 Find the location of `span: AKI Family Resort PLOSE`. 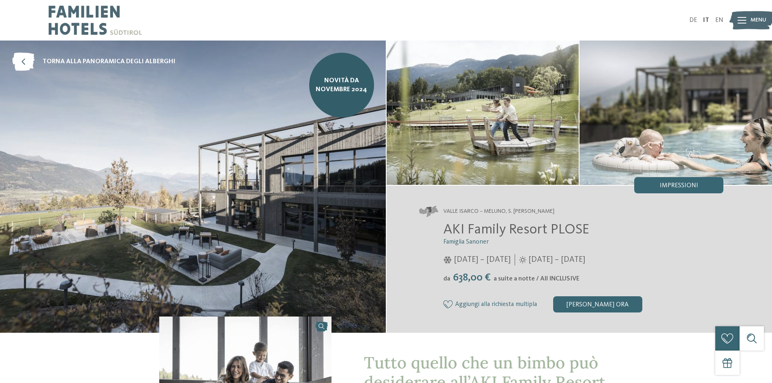

span: AKI Family Resort PLOSE is located at coordinates (516, 229).